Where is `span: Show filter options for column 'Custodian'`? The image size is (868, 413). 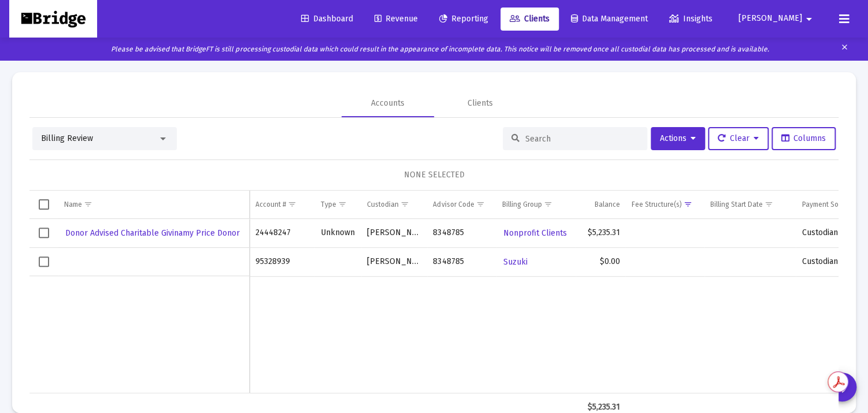
span: Show filter options for column 'Custodian' is located at coordinates (404, 204).